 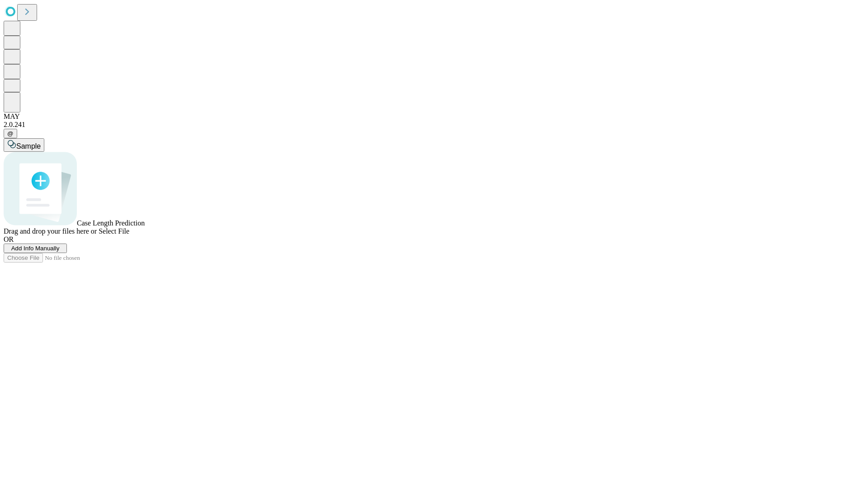 I want to click on div: MAY, so click(x=434, y=116).